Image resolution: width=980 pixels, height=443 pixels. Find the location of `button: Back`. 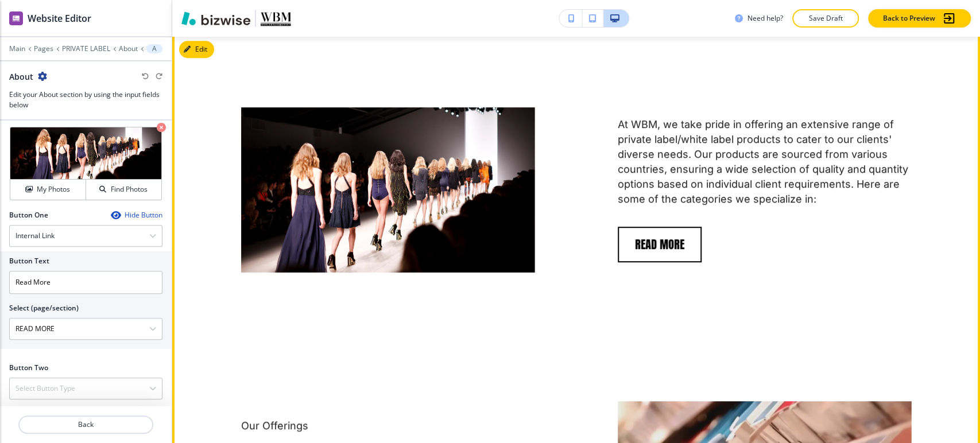

button: Back is located at coordinates (85, 425).